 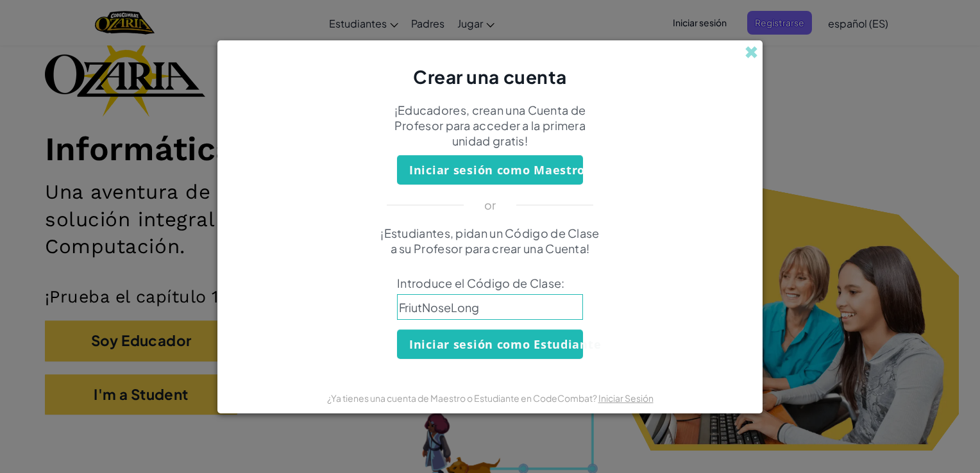 I want to click on p: or, so click(x=490, y=205).